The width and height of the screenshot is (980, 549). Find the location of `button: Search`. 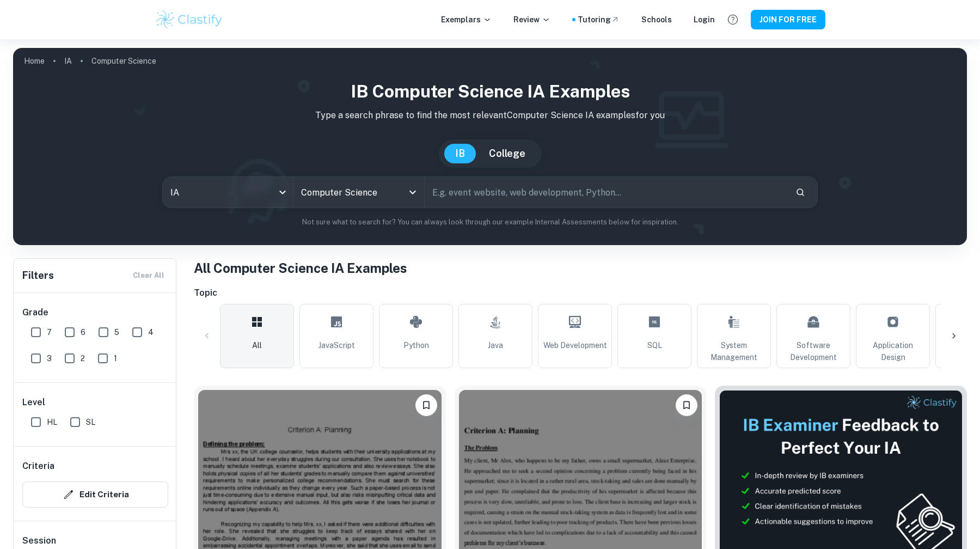

button: Search is located at coordinates (800, 193).